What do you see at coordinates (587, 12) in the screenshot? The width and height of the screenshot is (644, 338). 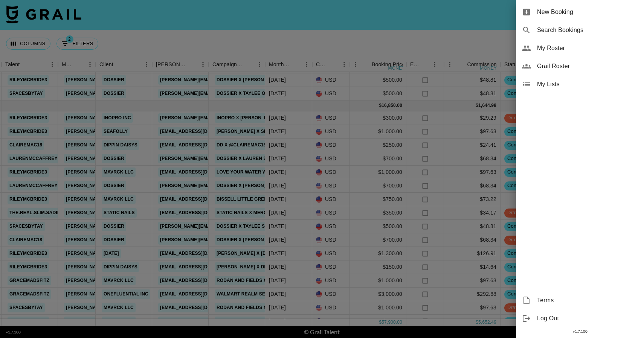 I see `span: New Booking` at bounding box center [587, 12].